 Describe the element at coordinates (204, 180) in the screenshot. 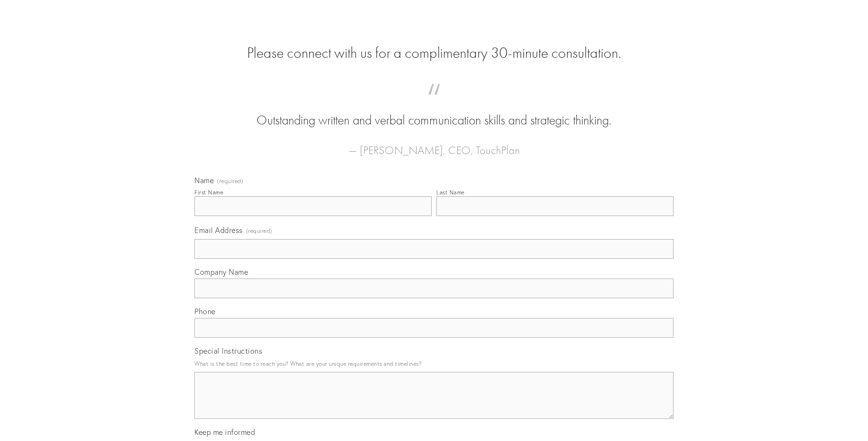

I see `span: Name` at that location.